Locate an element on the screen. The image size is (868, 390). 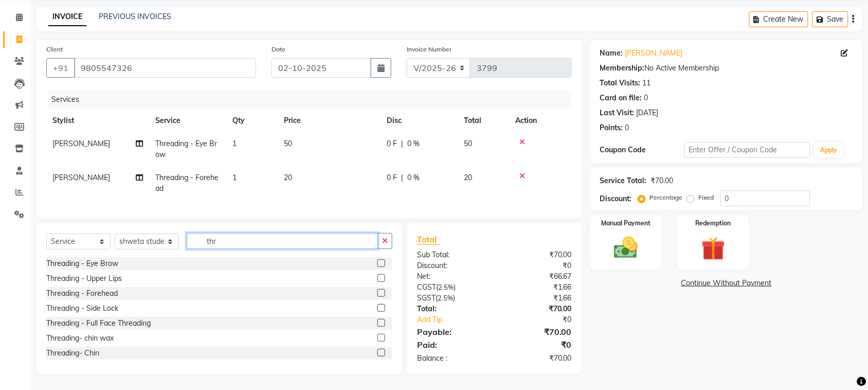
th: Stylist is located at coordinates (98, 120).